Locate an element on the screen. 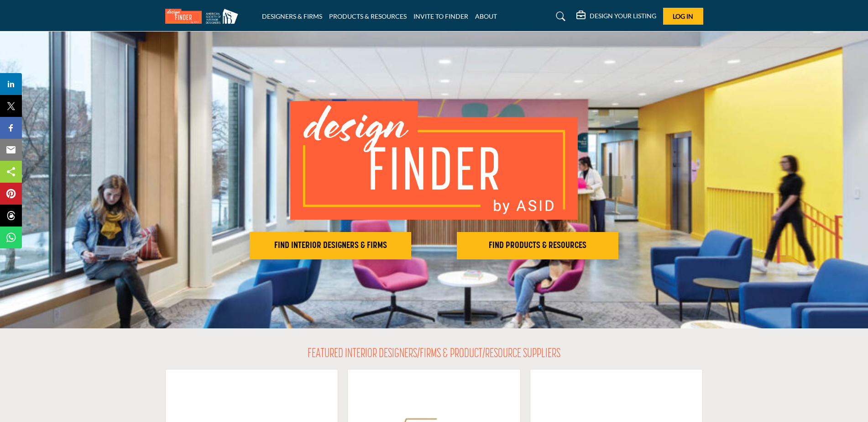 Image resolution: width=868 pixels, height=422 pixels. button: Log In is located at coordinates (683, 16).